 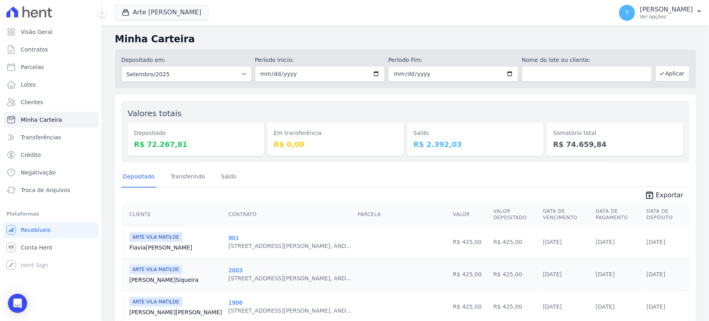 What do you see at coordinates (38, 172) in the screenshot?
I see `span: Negativação` at bounding box center [38, 172].